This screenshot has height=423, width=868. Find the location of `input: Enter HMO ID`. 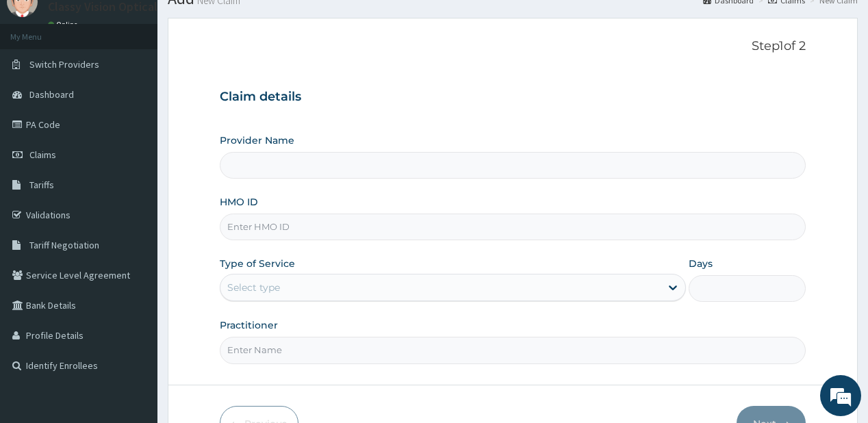

input: Enter HMO ID is located at coordinates (512, 226).